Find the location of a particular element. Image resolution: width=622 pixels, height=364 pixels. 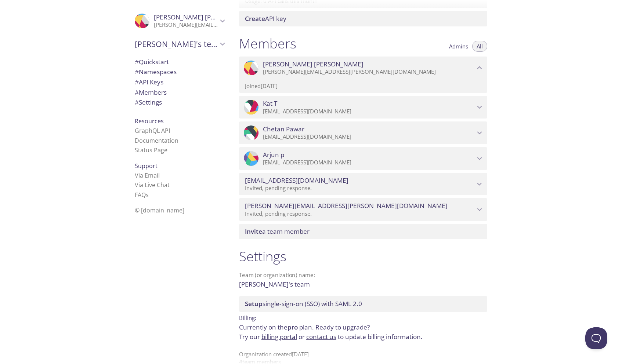

span: Arjun p is located at coordinates (274, 155).